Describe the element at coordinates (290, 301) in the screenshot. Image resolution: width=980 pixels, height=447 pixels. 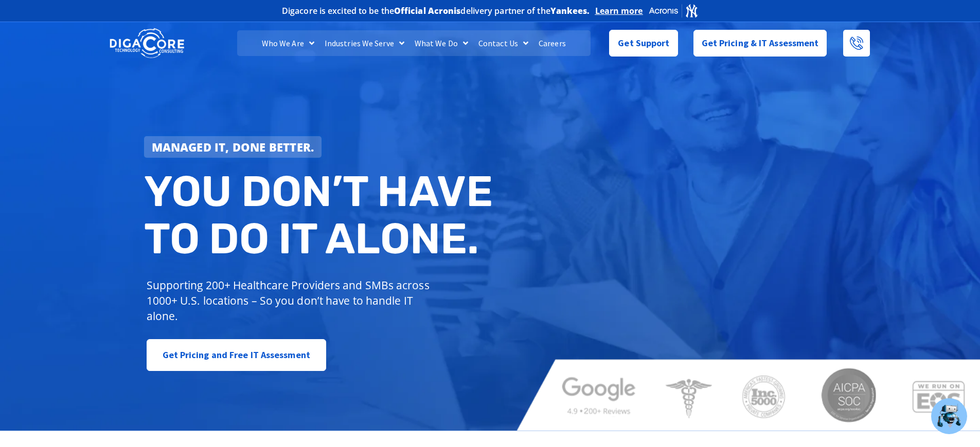
I see `p: Supporting 200+ Healthcare Providers and SMBs across 1000+ U.S. locations – So you don’t have to ...` at that location.